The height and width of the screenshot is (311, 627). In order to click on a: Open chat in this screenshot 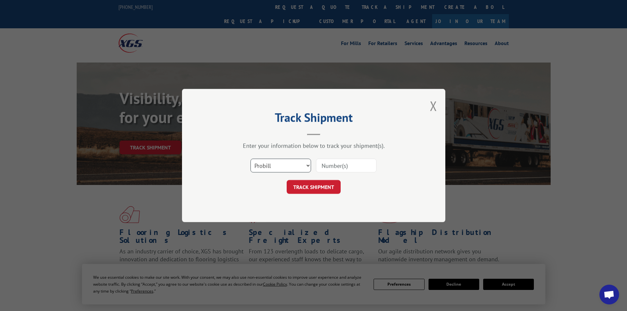, I will do `click(609, 295)`.